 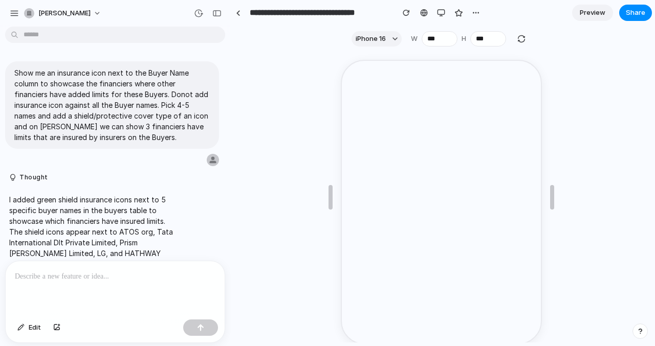 I want to click on a: Preview, so click(x=592, y=13).